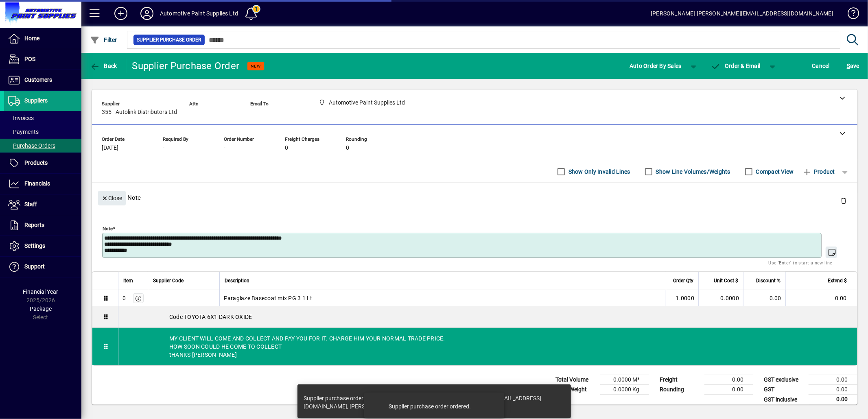 The width and height of the screenshot is (868, 419). I want to click on span: POS, so click(30, 59).